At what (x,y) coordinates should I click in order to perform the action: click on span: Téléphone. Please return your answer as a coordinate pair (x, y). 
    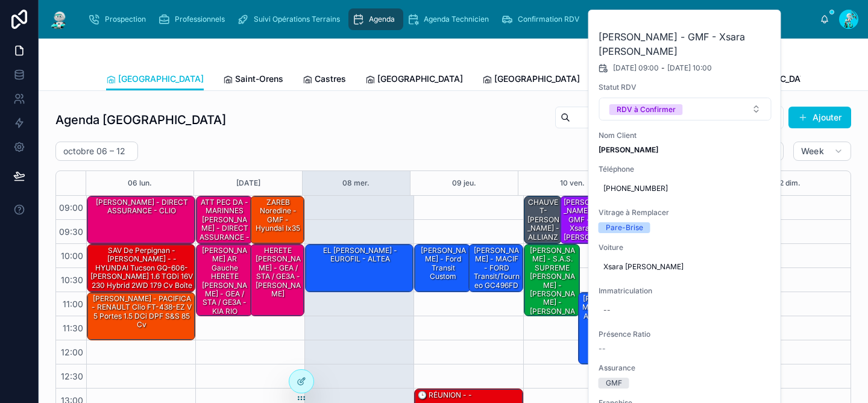
    Looking at the image, I should click on (685, 169).